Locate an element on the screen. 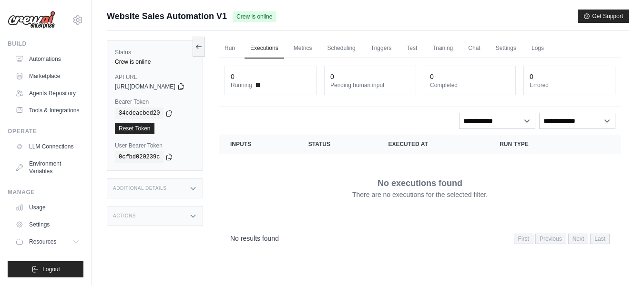  th: Executed at is located at coordinates (433, 145).